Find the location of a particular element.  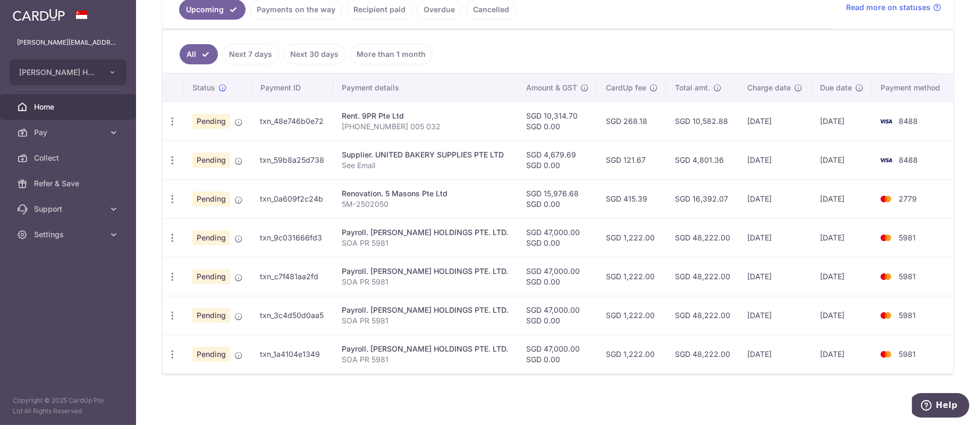

span: Due date is located at coordinates (836, 88).